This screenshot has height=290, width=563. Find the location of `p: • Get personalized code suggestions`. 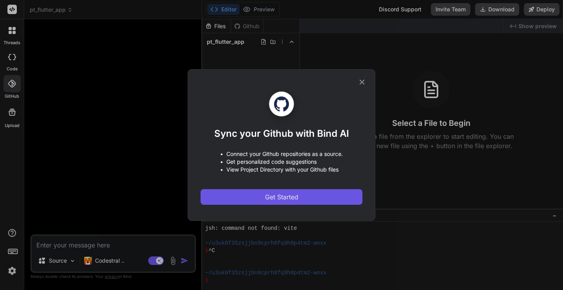

p: • Get personalized code suggestions is located at coordinates (281, 162).